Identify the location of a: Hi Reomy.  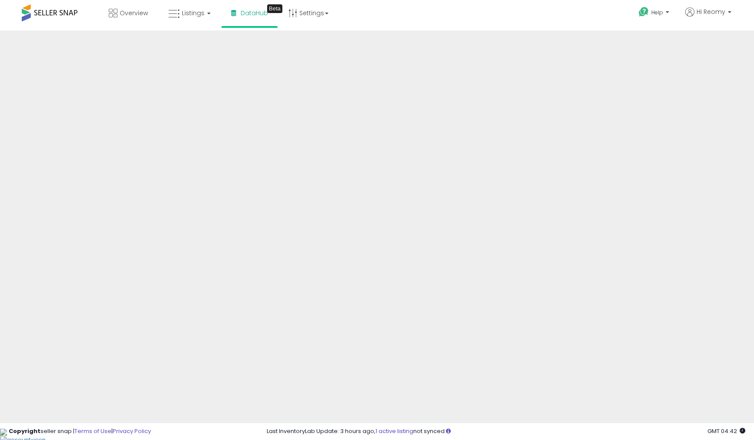
(708, 17).